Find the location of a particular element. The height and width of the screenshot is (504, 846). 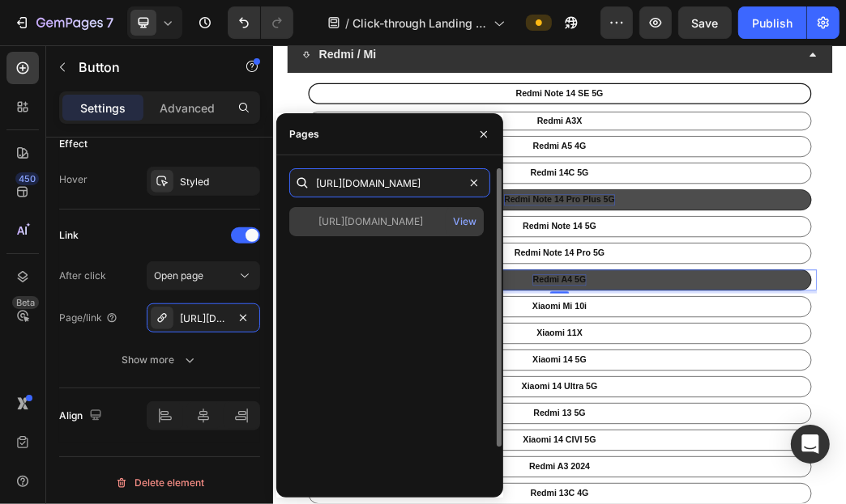

div: Delete element is located at coordinates (159, 484).